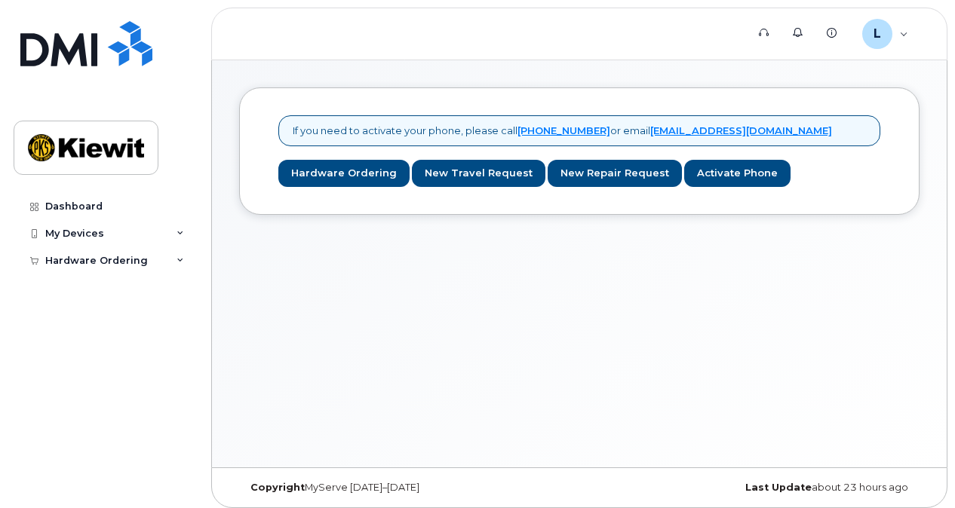  I want to click on strong: Copyright, so click(278, 487).